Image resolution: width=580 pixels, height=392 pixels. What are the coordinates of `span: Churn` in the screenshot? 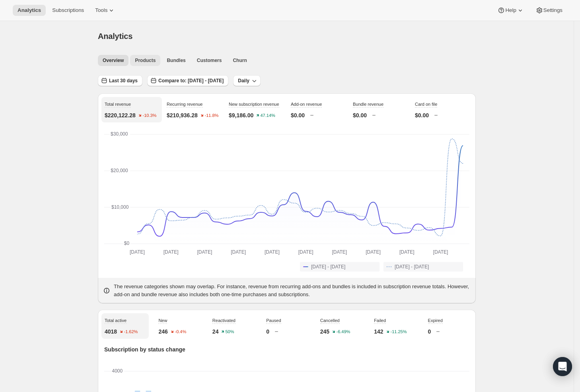 It's located at (239, 60).